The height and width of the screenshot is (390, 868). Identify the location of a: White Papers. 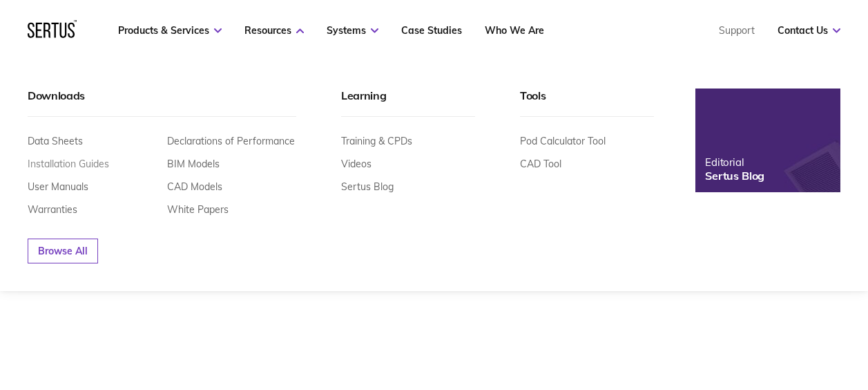
(198, 210).